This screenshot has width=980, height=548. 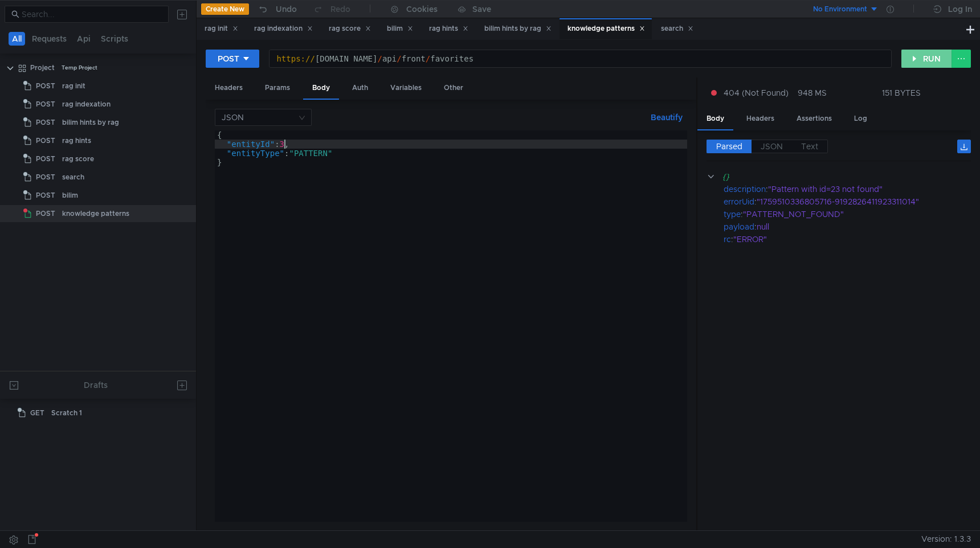 What do you see at coordinates (732, 214) in the screenshot?
I see `div: type` at bounding box center [732, 214].